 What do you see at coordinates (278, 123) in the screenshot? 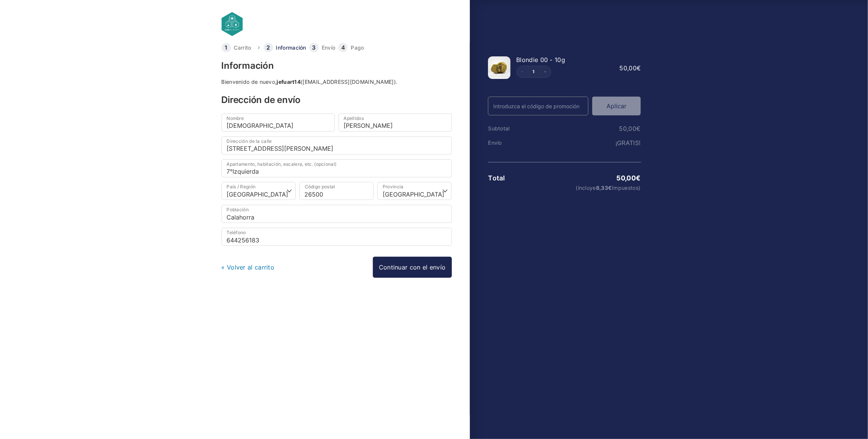
I see `input: Nombre` at bounding box center [278, 123].